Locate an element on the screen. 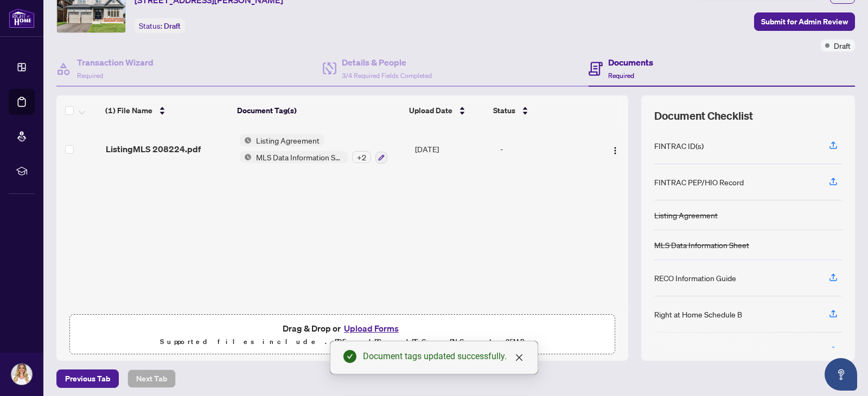 The width and height of the screenshot is (868, 396). span: 3/4 Required Fields Completed is located at coordinates (387, 75).